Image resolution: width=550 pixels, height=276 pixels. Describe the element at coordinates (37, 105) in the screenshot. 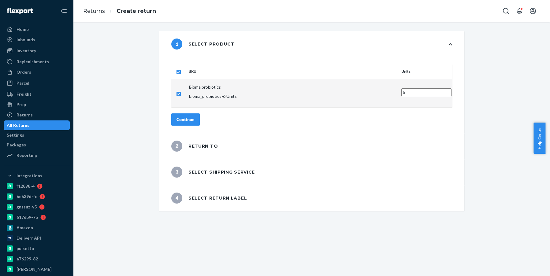

I see `a: Prep` at that location.